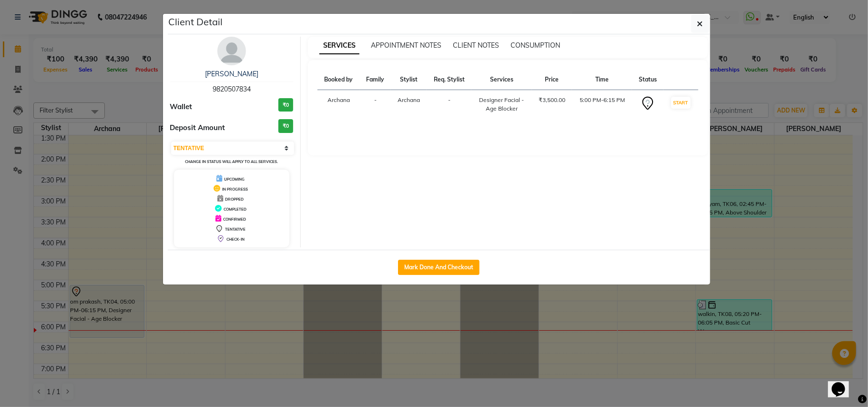 The width and height of the screenshot is (868, 407). What do you see at coordinates (232, 89) in the screenshot?
I see `span: 9820507834` at bounding box center [232, 89].